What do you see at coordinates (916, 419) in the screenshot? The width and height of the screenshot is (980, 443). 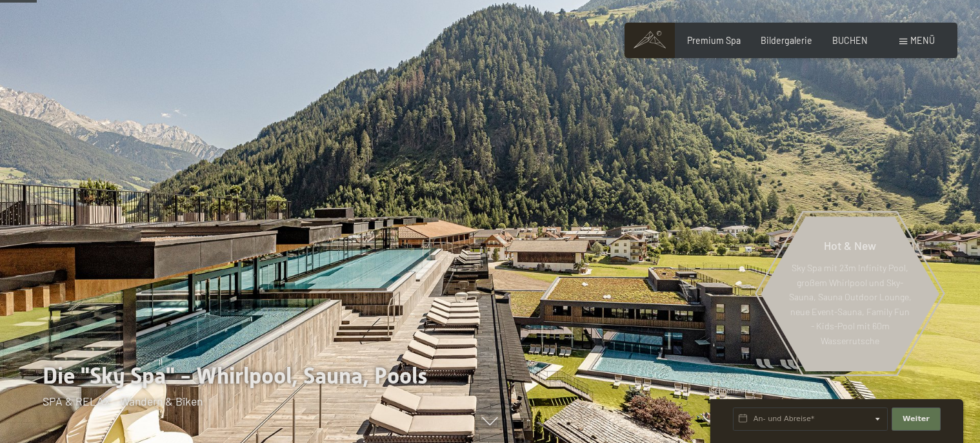 I see `button: Weiter` at bounding box center [916, 419].